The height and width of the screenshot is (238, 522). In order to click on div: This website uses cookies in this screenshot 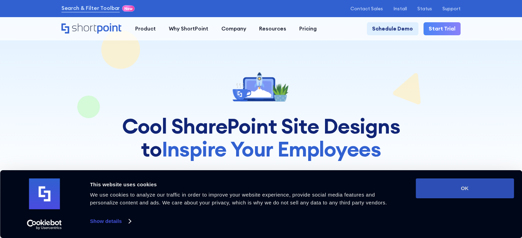, I will do `click(245, 185)`.